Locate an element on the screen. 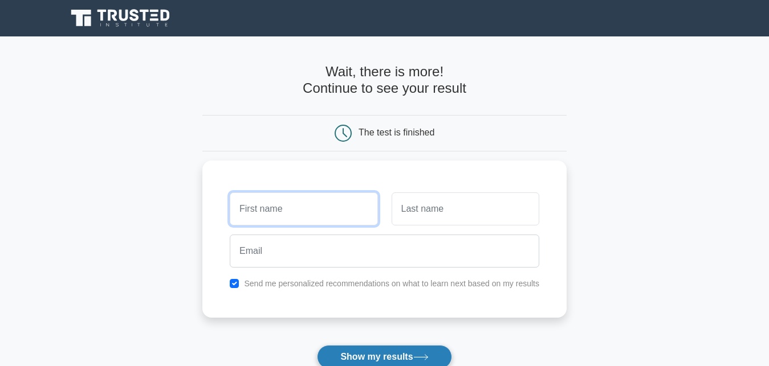  input: Last name is located at coordinates (465, 209).